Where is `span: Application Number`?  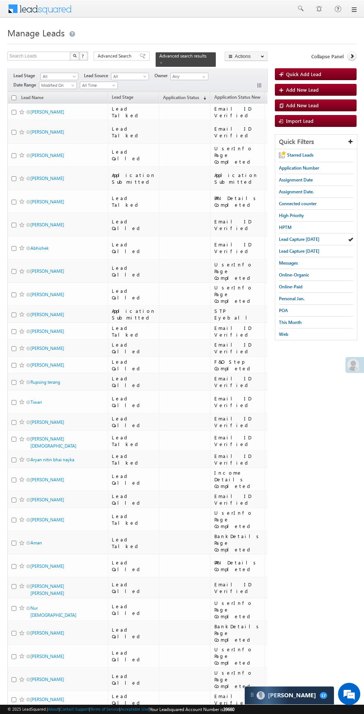 span: Application Number is located at coordinates (299, 168).